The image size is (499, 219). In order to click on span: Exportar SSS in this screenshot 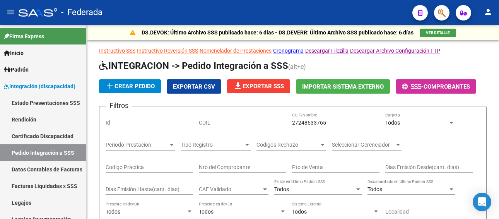, I will do `click(259, 86)`.